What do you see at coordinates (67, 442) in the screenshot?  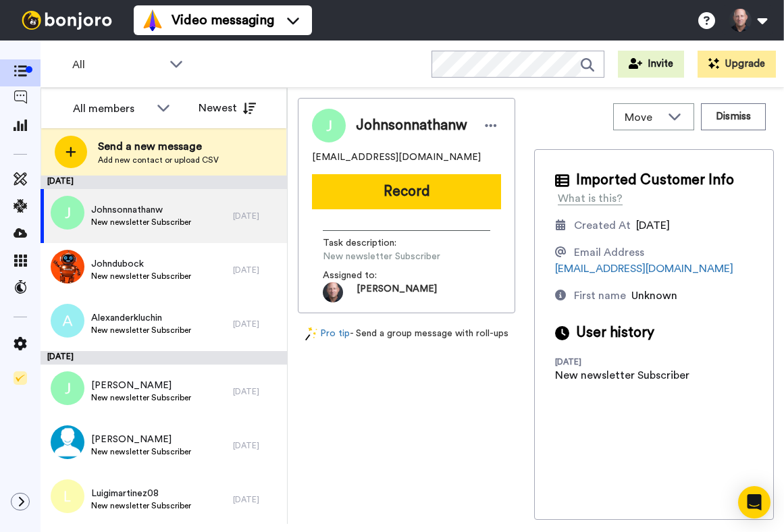 I see `img: 6a224856-5143-4b10-b350-95630780ae6e.png` at bounding box center [67, 442].